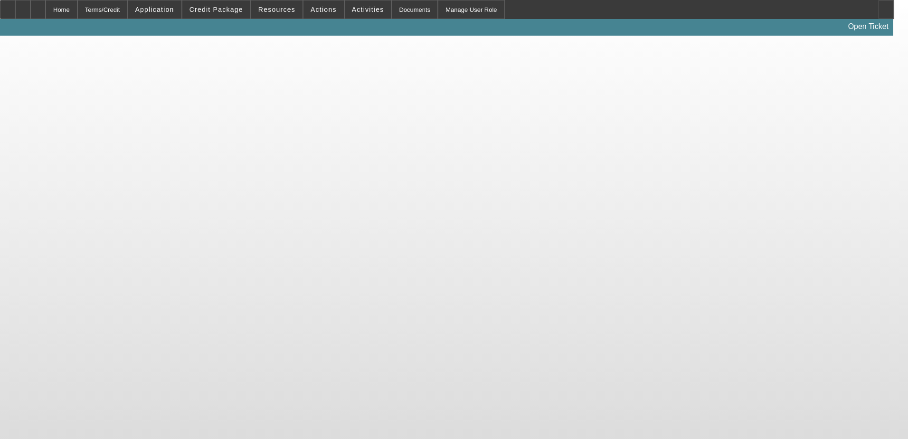  Describe the element at coordinates (368, 9) in the screenshot. I see `button: Activities` at that location.